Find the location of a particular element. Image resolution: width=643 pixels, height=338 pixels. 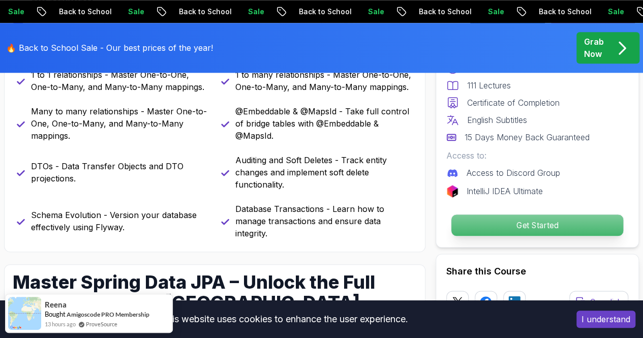

p: 111 Lectures is located at coordinates (489, 85).